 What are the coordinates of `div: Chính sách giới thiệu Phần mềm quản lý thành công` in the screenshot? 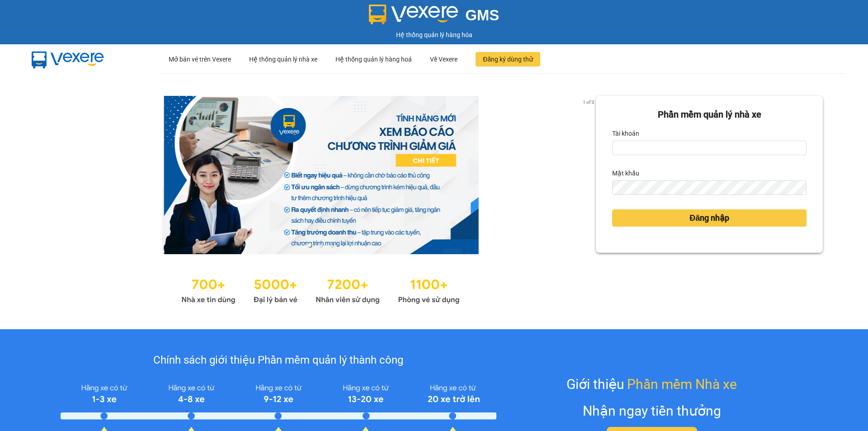 It's located at (278, 360).